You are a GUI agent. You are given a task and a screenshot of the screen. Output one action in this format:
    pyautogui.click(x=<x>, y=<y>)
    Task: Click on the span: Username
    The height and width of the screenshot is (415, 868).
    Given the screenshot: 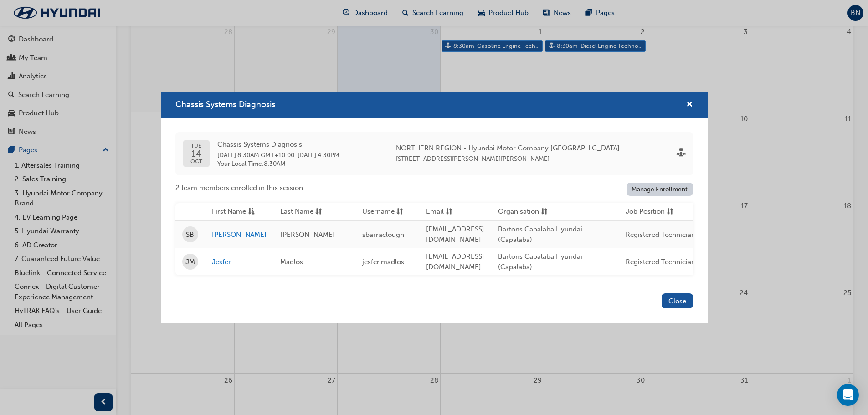 What is the action you would take?
    pyautogui.click(x=378, y=212)
    